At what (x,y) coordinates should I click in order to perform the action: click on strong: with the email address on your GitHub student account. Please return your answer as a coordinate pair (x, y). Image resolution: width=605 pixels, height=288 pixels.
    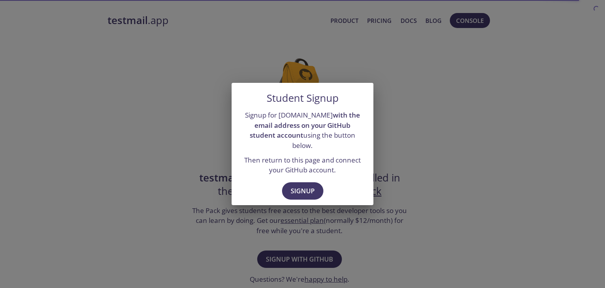
    Looking at the image, I should click on (305, 125).